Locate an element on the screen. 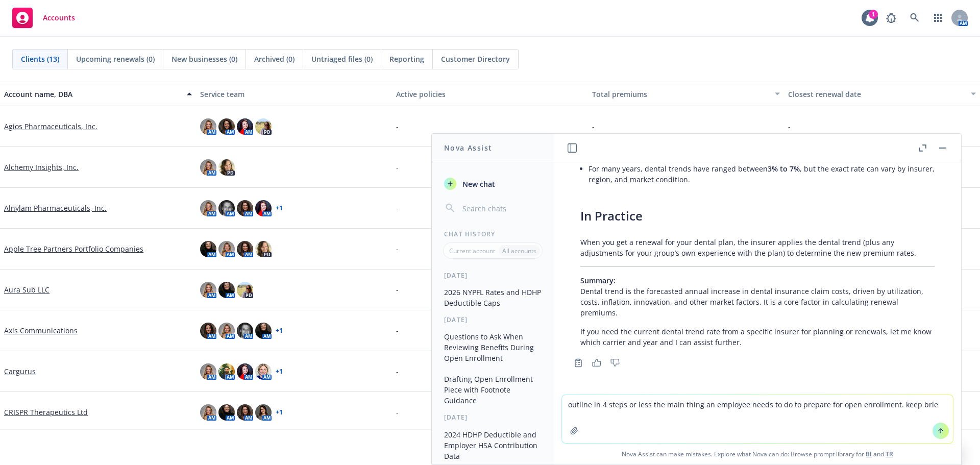 The width and height of the screenshot is (980, 465). input: Search chats is located at coordinates (501, 208).